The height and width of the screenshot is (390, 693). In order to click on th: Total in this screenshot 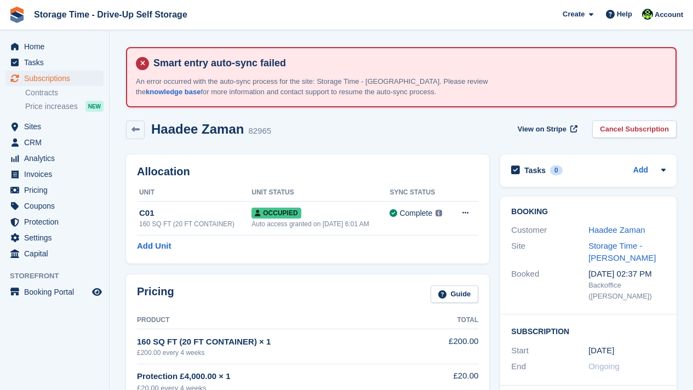, I will do `click(447, 321)`.